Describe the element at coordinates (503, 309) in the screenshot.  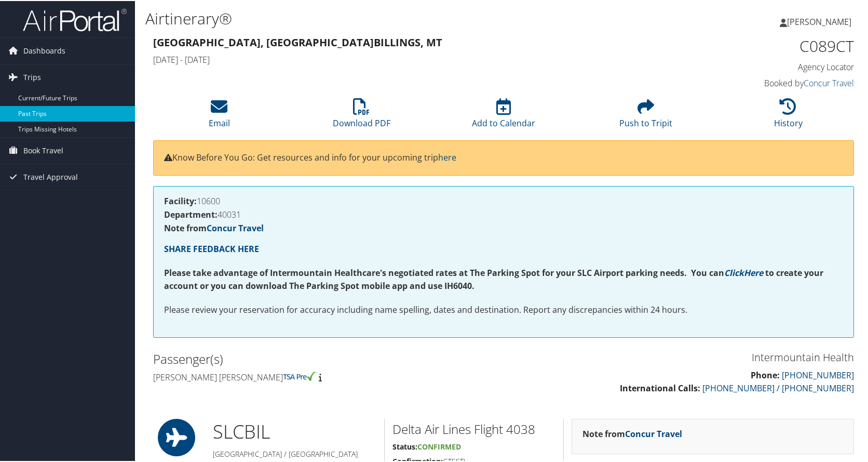
I see `p: Please review your reservation for accuracy including name spelling, dates and destination. Repor...` at that location.